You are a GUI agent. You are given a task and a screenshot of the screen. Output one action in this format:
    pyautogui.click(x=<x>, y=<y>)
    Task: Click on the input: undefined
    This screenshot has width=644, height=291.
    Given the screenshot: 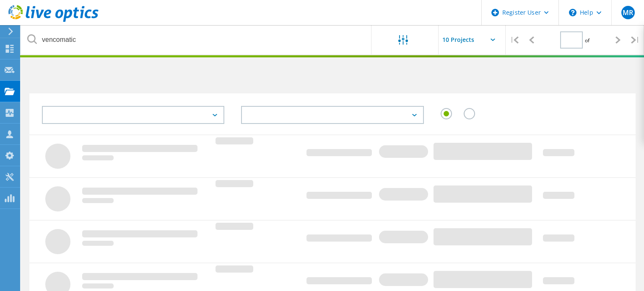 What is the action you would take?
    pyautogui.click(x=196, y=40)
    